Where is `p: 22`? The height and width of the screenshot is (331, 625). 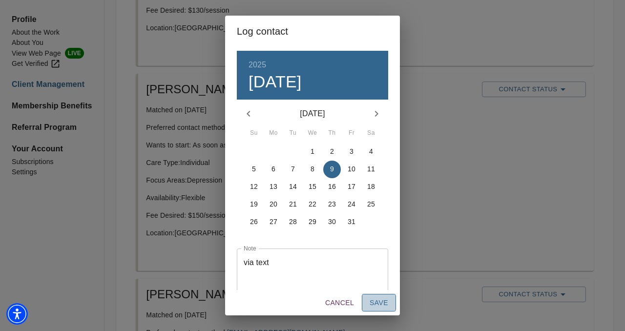
p: 22 is located at coordinates (312, 204).